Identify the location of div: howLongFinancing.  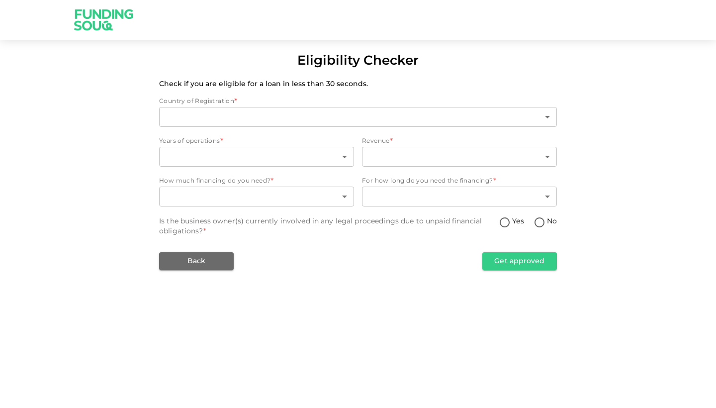
(459, 196).